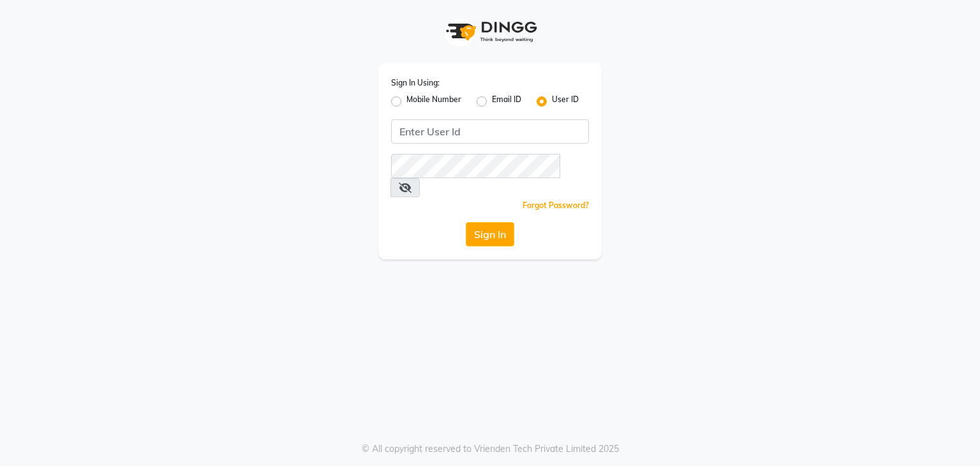 This screenshot has width=980, height=466. I want to click on a: Forgot Password?, so click(556, 205).